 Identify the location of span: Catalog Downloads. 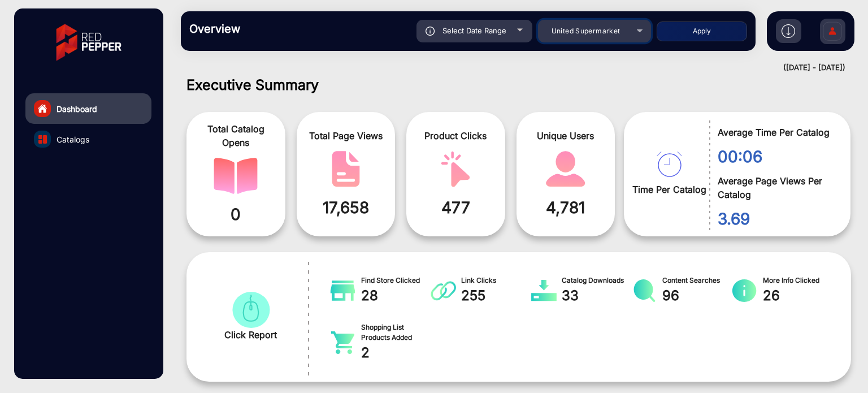
(597, 280).